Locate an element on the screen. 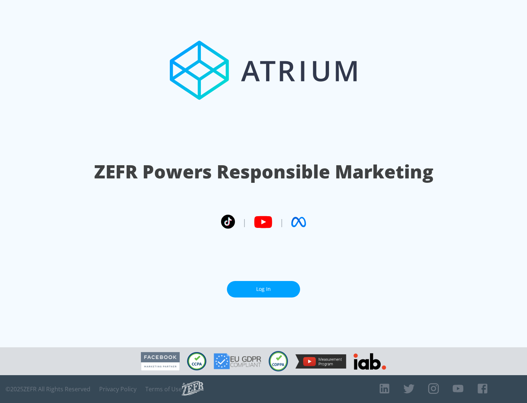 The image size is (527, 403). img: CCPA Compliant is located at coordinates (197, 361).